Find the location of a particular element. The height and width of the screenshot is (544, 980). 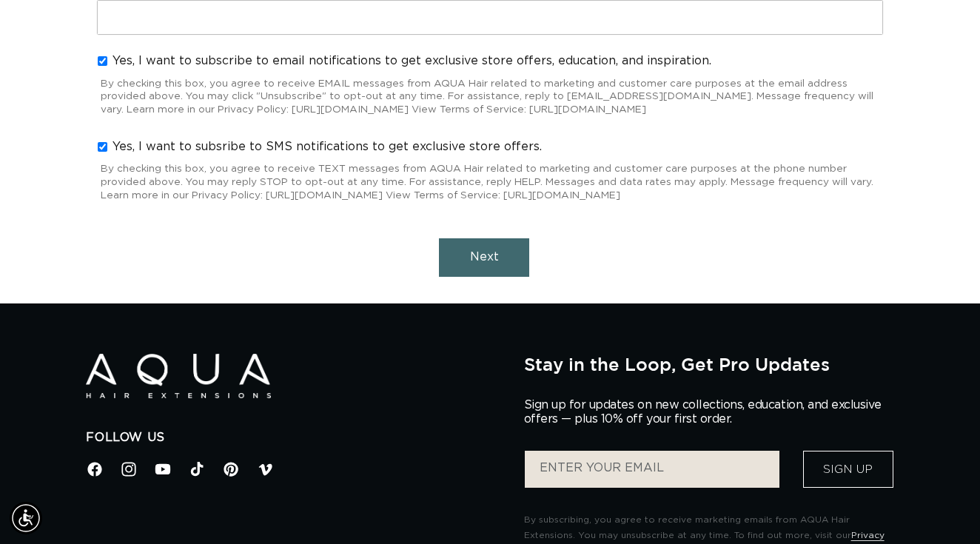

h2: Stay in the Loop, Get Pro Updates is located at coordinates (709, 364).